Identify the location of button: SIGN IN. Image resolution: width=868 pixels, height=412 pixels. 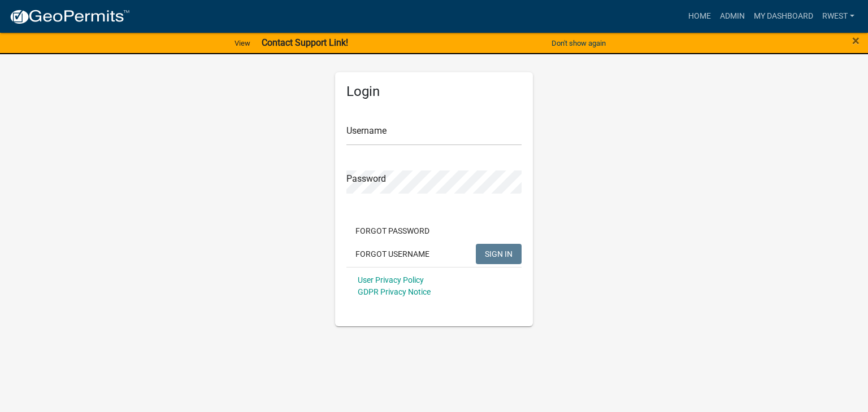
(499, 254).